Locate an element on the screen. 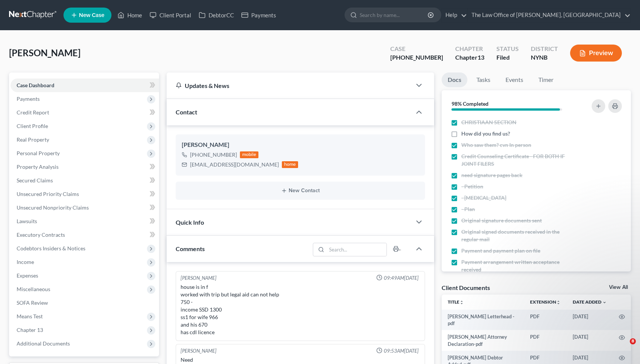 The height and width of the screenshot is (364, 640). a: Lawsuits is located at coordinates (84, 222).